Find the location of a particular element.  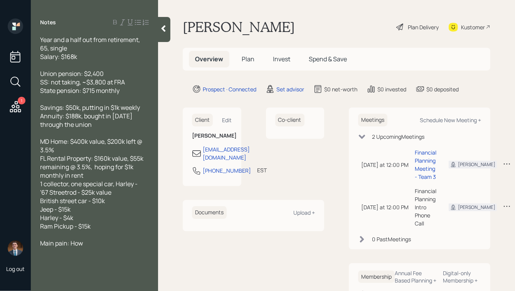

div: 1 is located at coordinates (22, 101).